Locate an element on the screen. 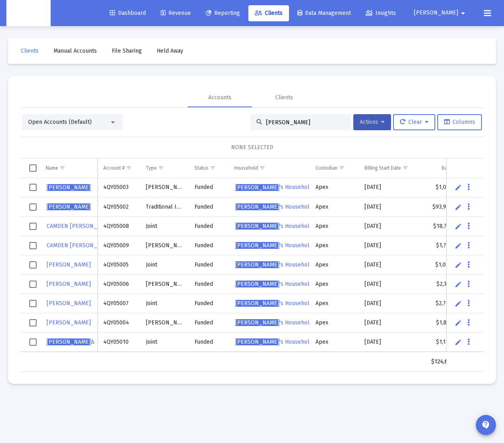 The height and width of the screenshot is (443, 504). td: $2,310.25 is located at coordinates (446, 284).